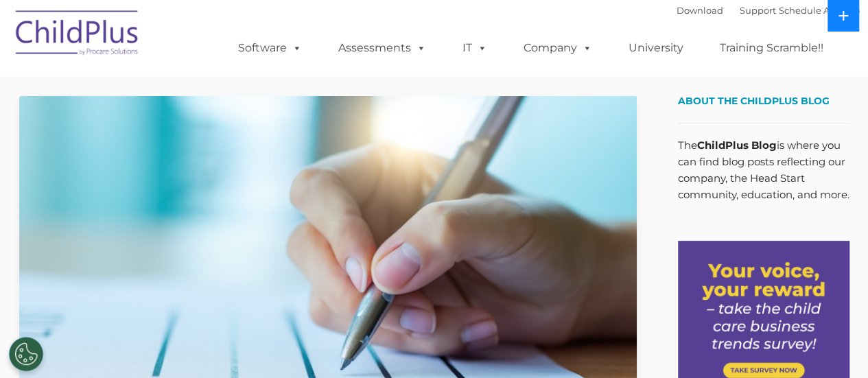 The width and height of the screenshot is (868, 378). What do you see at coordinates (475, 48) in the screenshot?
I see `a: IT` at bounding box center [475, 48].